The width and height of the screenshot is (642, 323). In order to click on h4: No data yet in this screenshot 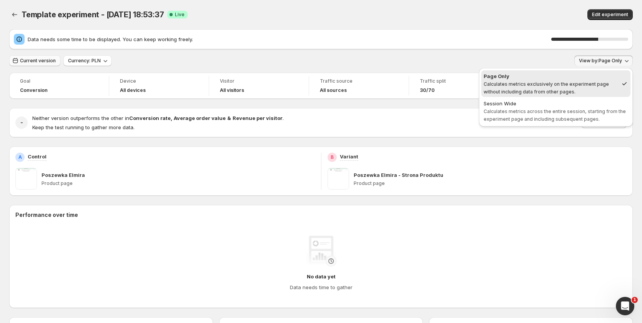, I will do `click(321, 277)`.